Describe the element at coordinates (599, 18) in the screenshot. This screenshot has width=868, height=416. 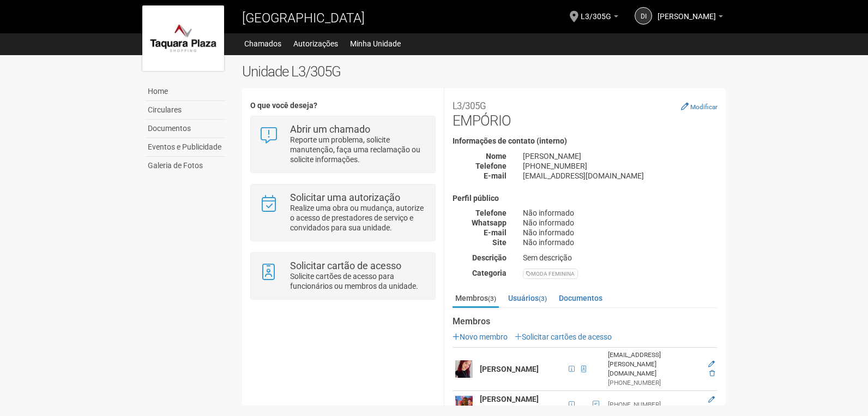
I see `a: L3/305G` at that location.